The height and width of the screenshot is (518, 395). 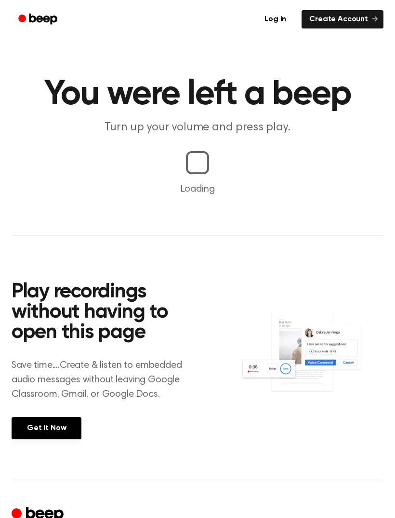 What do you see at coordinates (275, 19) in the screenshot?
I see `a: Log in` at bounding box center [275, 19].